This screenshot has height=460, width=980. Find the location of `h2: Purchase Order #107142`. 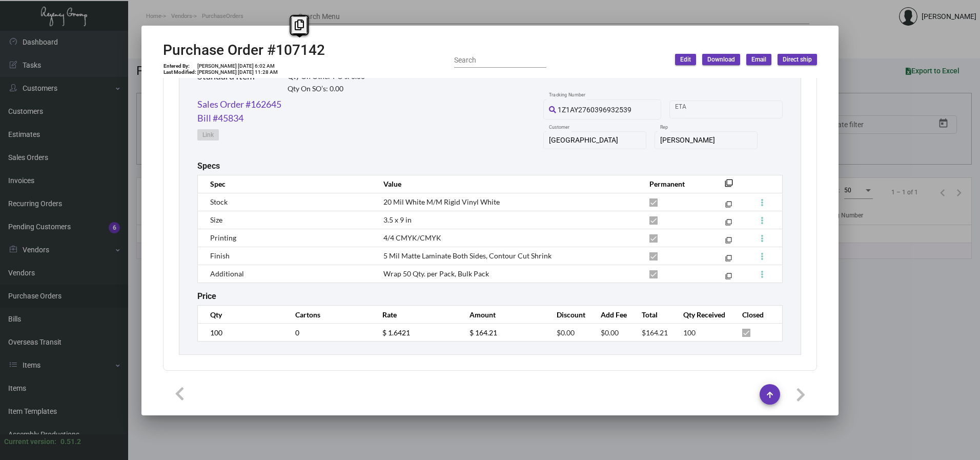

h2: Purchase Order #107142 is located at coordinates (244, 50).